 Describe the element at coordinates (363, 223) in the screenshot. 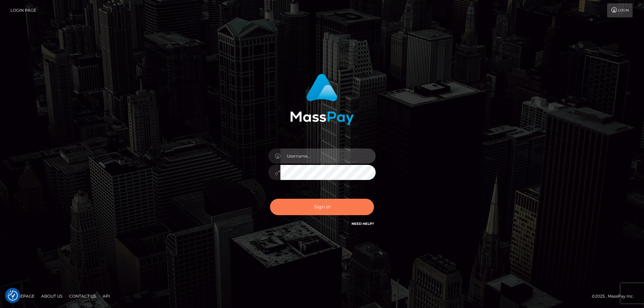

I see `a: Need Help?` at that location.